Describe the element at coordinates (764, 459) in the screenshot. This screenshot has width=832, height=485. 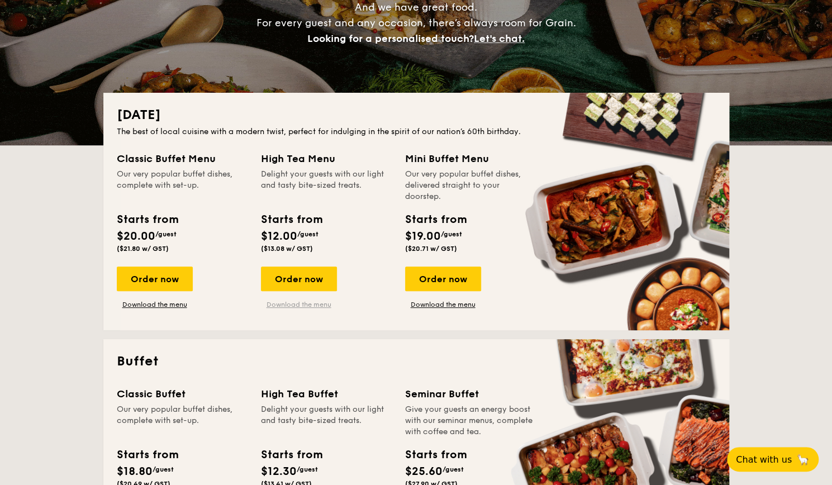
I see `span: Chat with us` at that location.